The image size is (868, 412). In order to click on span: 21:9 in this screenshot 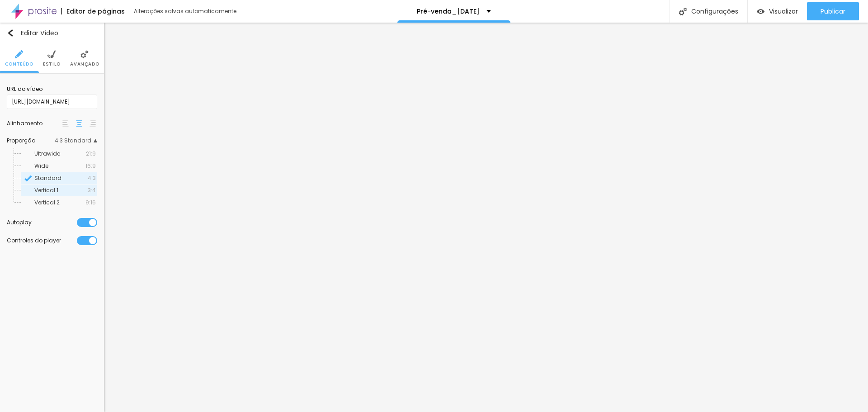, I will do `click(91, 154)`.